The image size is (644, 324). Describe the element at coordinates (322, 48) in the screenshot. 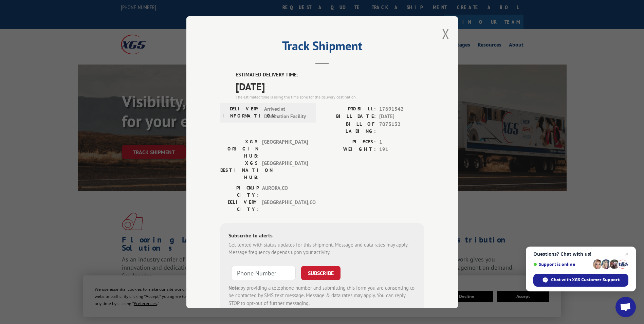

I see `h2: Track Shipment` at that location.